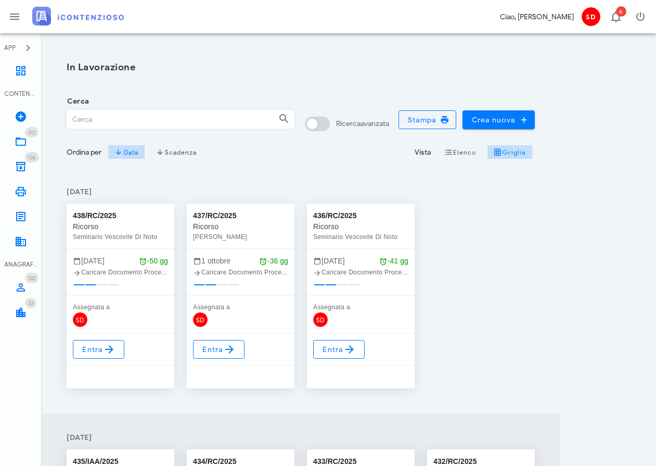 This screenshot has height=466, width=656. I want to click on button: Scadenza, so click(176, 152).